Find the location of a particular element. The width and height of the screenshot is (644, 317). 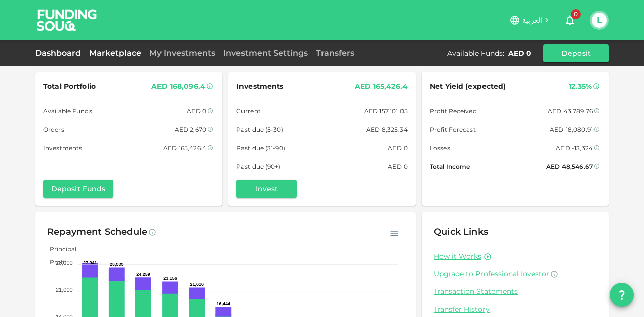

button: question is located at coordinates (622, 295).